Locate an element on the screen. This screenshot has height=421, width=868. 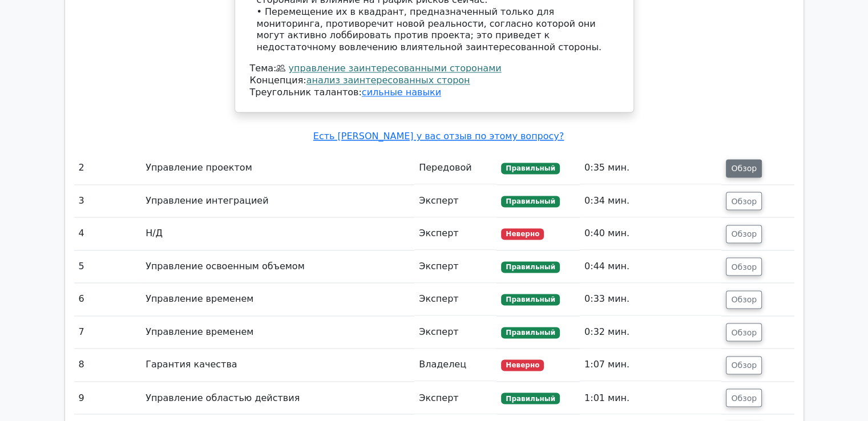
font: сильные навыки is located at coordinates (402, 92).